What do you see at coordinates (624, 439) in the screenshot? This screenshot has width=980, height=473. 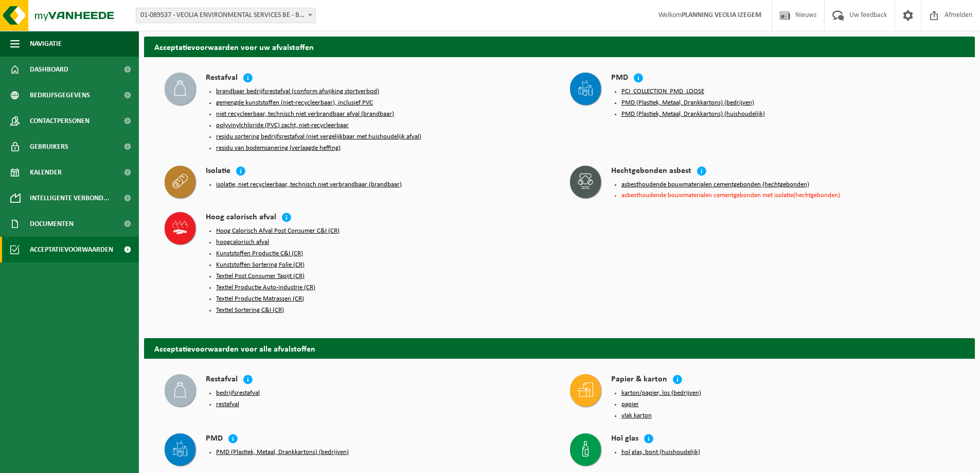 I see `h4: Hol glas` at bounding box center [624, 439].